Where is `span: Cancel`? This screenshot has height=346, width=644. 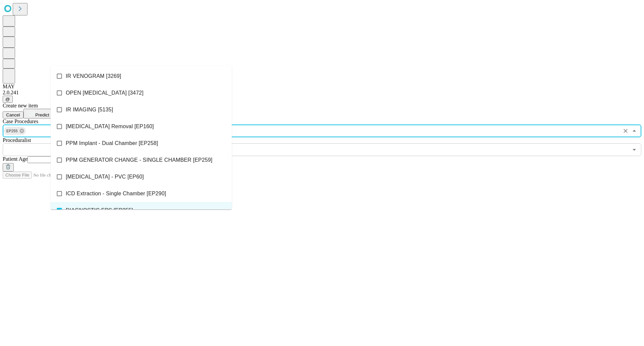
span: Cancel is located at coordinates (13, 115).